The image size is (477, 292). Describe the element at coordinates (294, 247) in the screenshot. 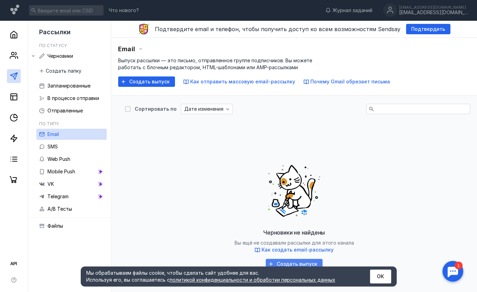

I see `span: Вы ещё не создавали рассылки для этого канала` at that location.